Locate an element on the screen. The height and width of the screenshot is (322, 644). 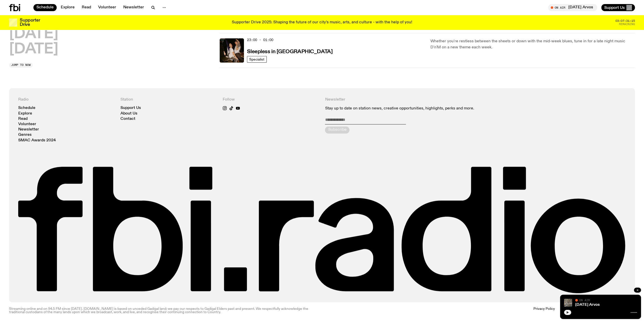
p: Whether you're restless between the sheets or down with the mid-week blues, tune in for a late ni... is located at coordinates (533, 45).